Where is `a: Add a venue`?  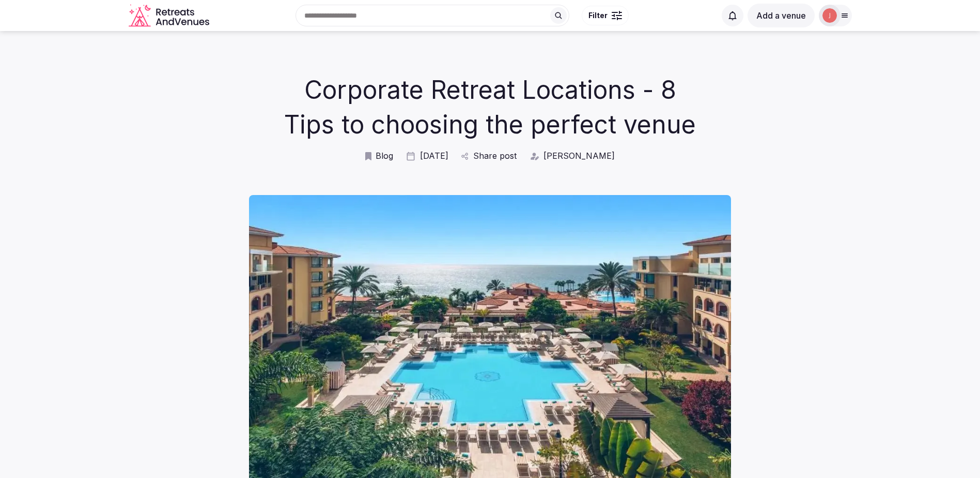 a: Add a venue is located at coordinates (782, 15).